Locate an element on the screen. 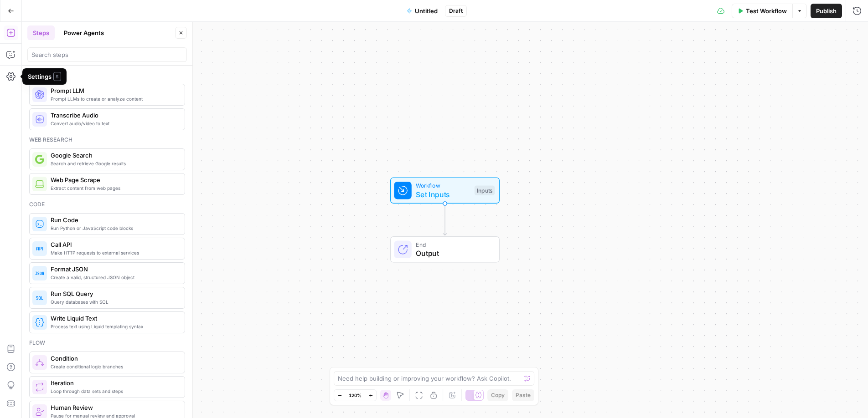 The image size is (868, 418). button: Copy is located at coordinates (497, 395).